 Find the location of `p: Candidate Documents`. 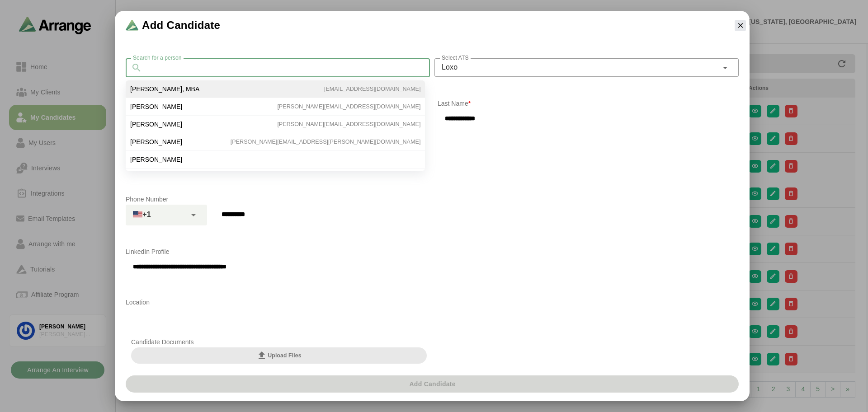

p: Candidate Documents is located at coordinates (279, 342).